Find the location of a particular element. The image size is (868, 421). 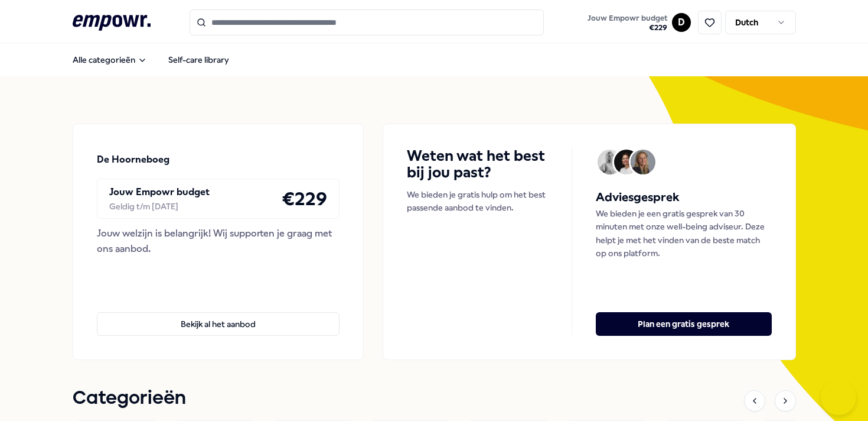

p: We bieden je gratis hulp om het best passende aanbod te vinden. is located at coordinates (478, 201).